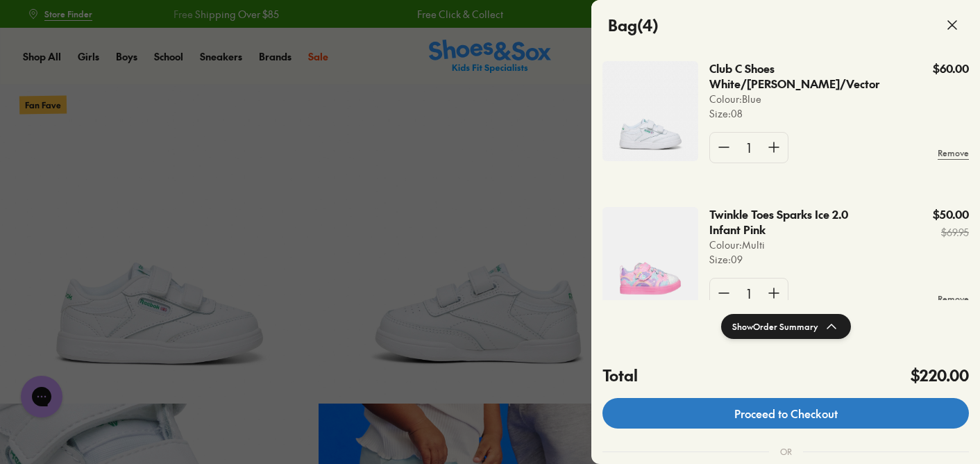 The width and height of the screenshot is (980, 464). I want to click on button: Gorgias live chat, so click(27, 26).